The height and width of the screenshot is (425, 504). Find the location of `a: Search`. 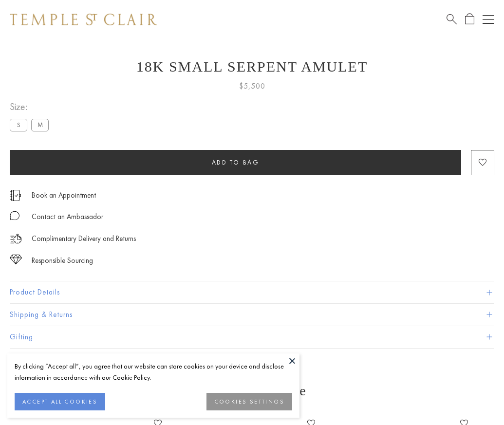

a: Search is located at coordinates (451, 19).